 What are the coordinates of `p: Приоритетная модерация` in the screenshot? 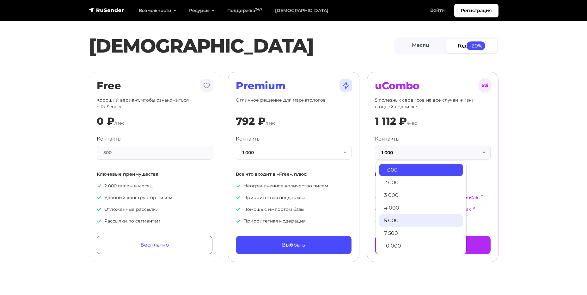 It's located at (294, 221).